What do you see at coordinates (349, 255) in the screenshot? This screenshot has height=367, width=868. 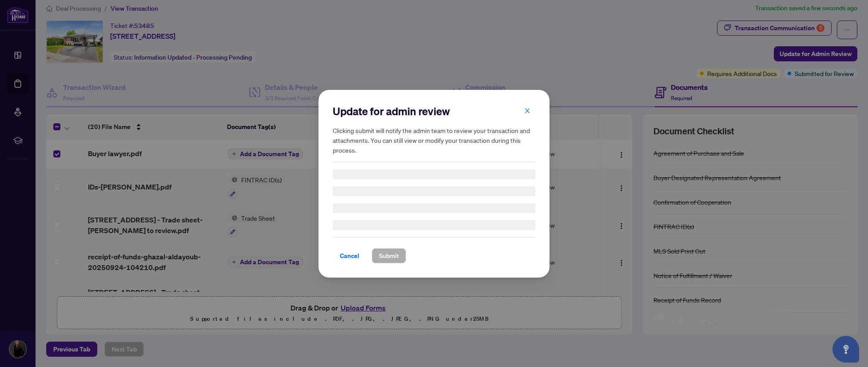 I see `button: Cancel` at bounding box center [349, 255].